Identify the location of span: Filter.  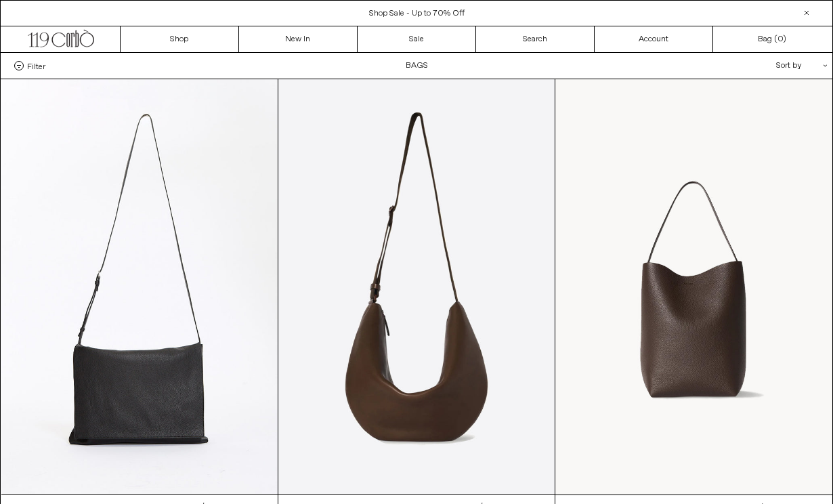
(36, 66).